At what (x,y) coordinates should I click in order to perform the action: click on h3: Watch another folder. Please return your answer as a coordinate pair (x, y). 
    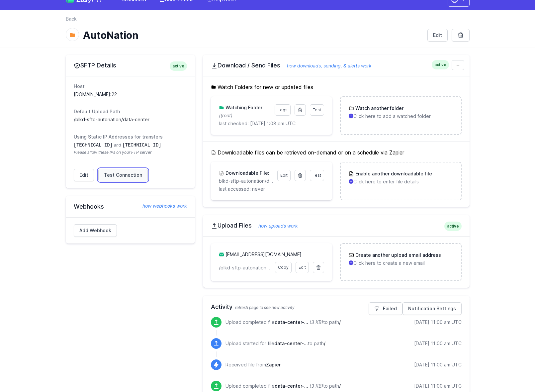
    Looking at the image, I should click on (378, 108).